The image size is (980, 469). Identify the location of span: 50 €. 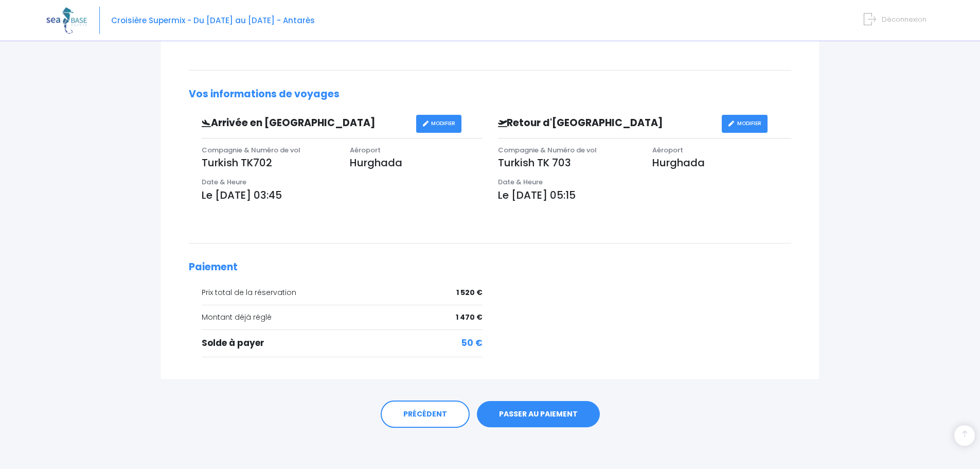
(472, 344).